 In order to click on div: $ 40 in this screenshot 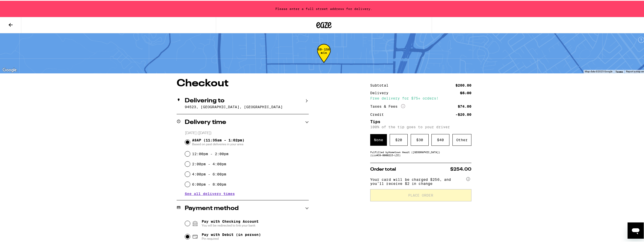, I will do `click(440, 139)`.